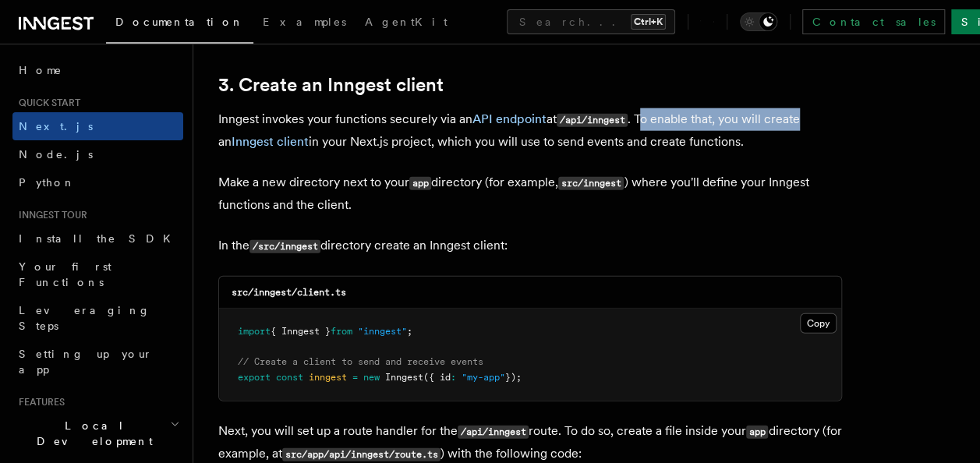 The height and width of the screenshot is (463, 980). I want to click on code: src/app/api/inngest/route.ts, so click(361, 454).